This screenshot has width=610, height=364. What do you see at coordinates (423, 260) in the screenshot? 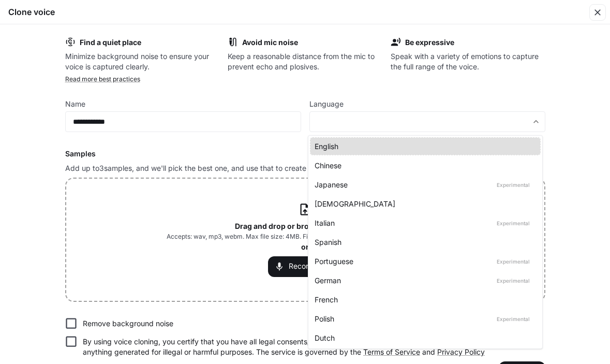
I see `div: Portuguese` at bounding box center [423, 260].